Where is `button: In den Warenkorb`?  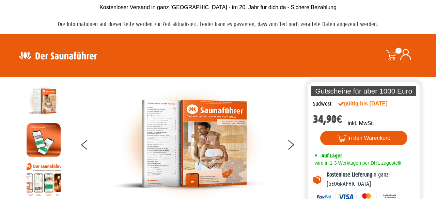 button: In den Warenkorb is located at coordinates (364, 138).